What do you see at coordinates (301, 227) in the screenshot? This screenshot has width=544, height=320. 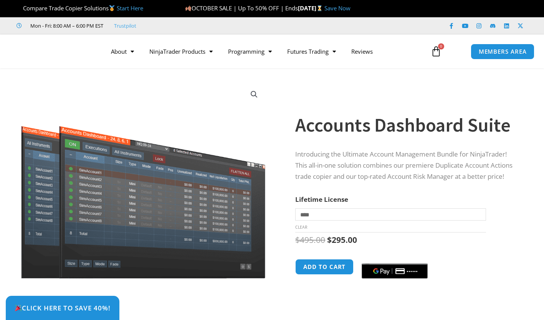 I see `a: Clear options` at bounding box center [301, 227].